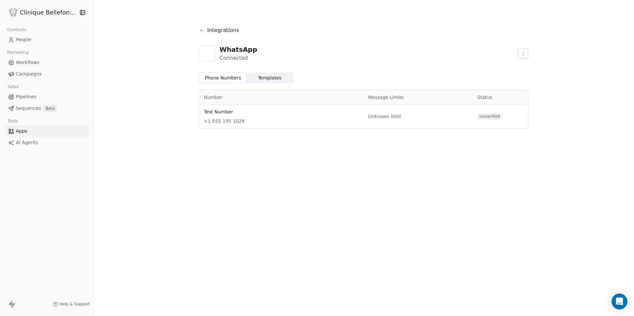 The height and width of the screenshot is (316, 634). I want to click on span: Tools, so click(13, 121).